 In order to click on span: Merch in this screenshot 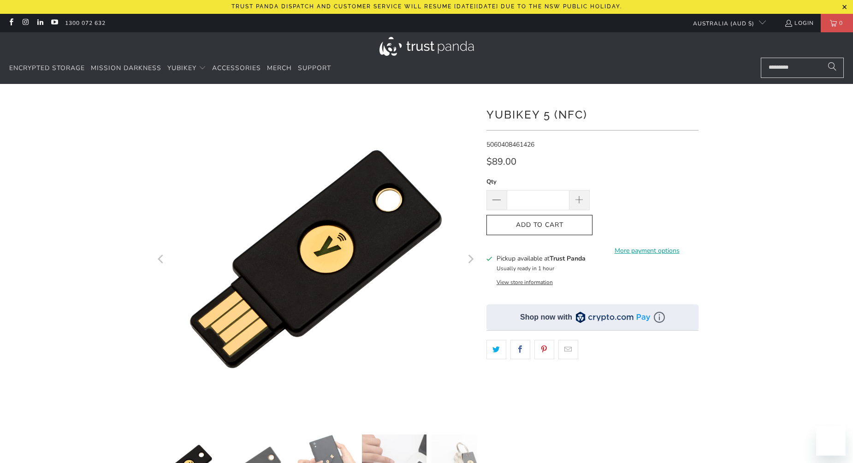, I will do `click(279, 68)`.